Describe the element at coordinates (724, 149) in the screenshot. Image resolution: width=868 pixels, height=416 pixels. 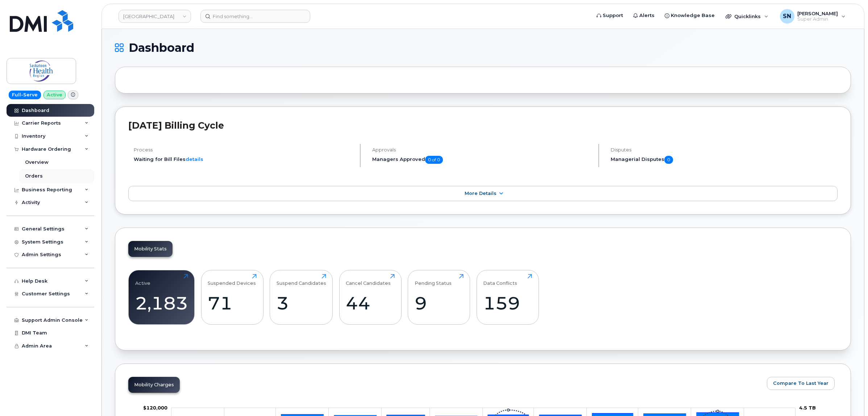
I see `h4: Disputes` at that location.